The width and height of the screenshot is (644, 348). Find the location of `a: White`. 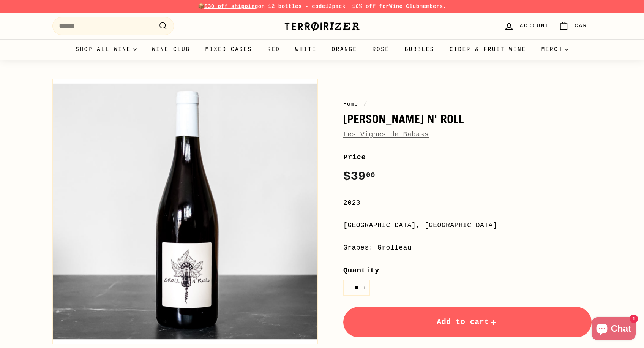

a: White is located at coordinates (306, 49).